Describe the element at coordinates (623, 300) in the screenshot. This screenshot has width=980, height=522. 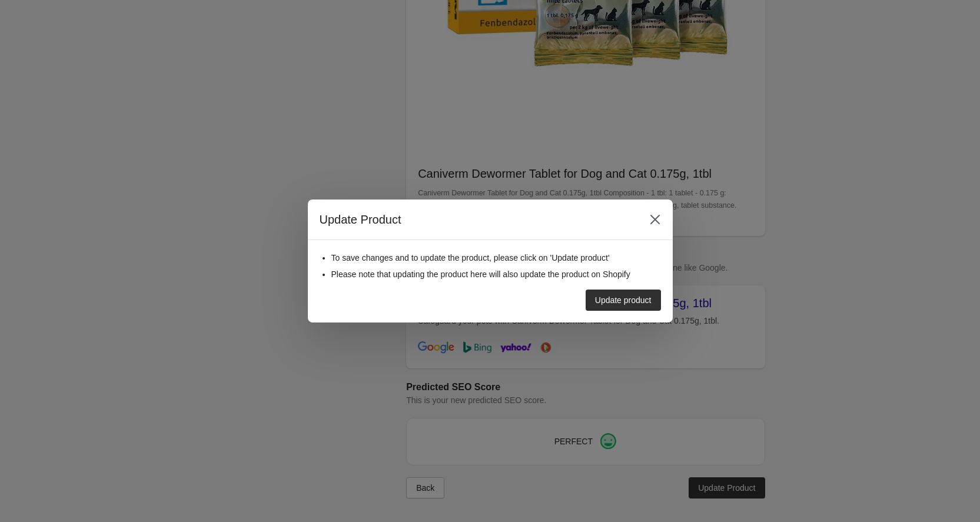
I see `button: Update product` at that location.